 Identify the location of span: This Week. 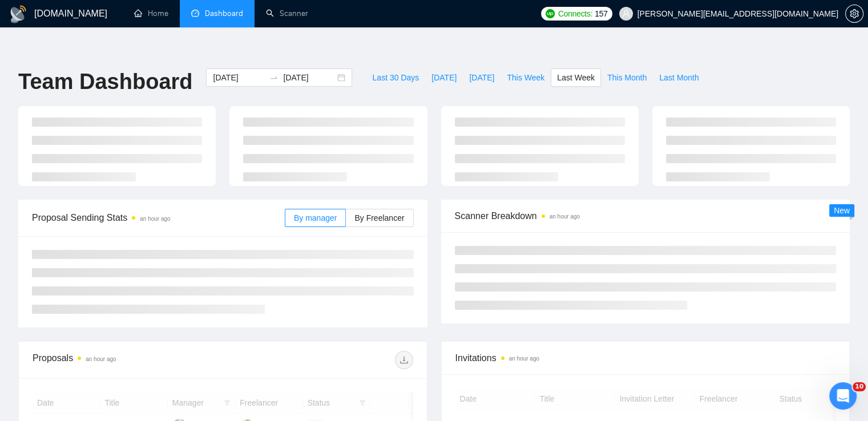
(526, 78).